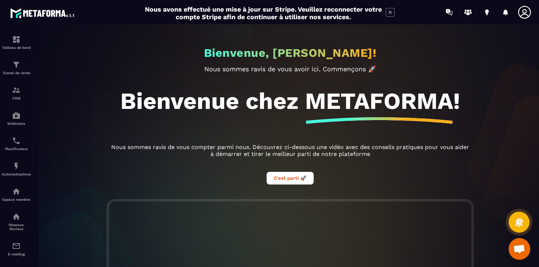  Describe the element at coordinates (16, 169) in the screenshot. I see `a: automationsautomationsAutomatisations` at that location.